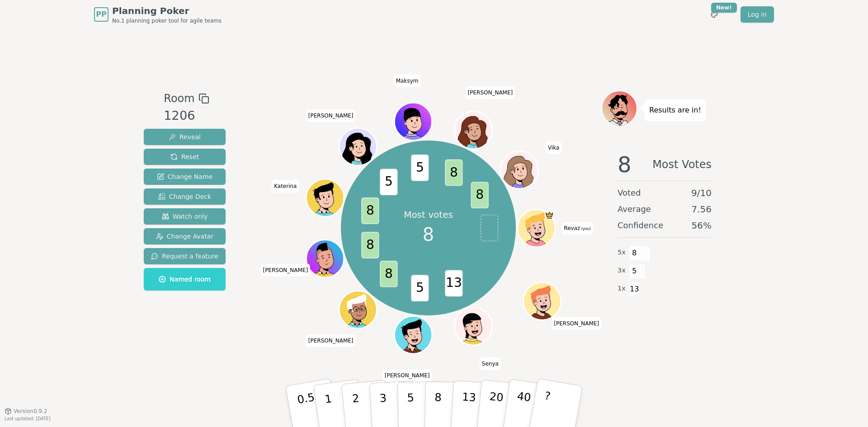 This screenshot has width=868, height=427. Describe the element at coordinates (25, 412) in the screenshot. I see `button: Version0.9.2` at that location.